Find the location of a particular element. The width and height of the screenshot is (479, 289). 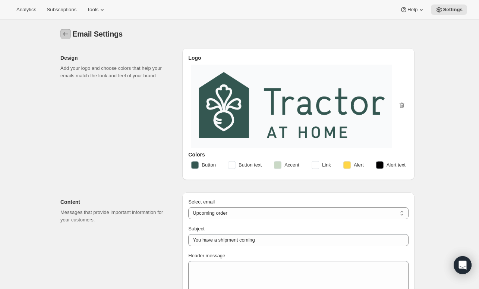

span: Settings is located at coordinates (453, 10).